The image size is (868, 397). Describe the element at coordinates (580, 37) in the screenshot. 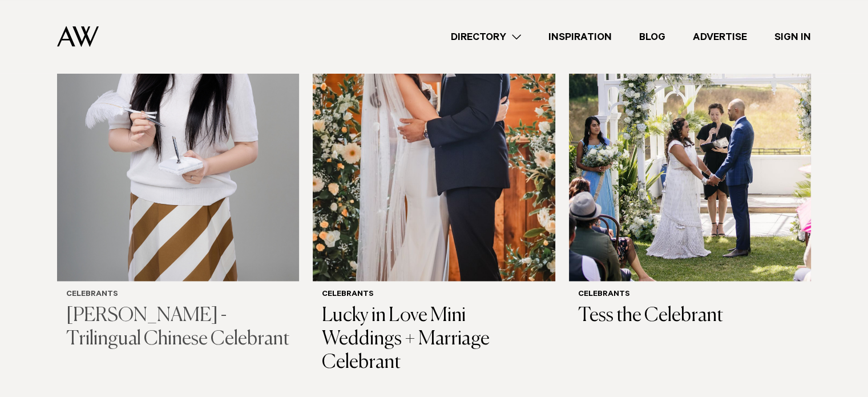

I see `a: Inspiration` at that location.